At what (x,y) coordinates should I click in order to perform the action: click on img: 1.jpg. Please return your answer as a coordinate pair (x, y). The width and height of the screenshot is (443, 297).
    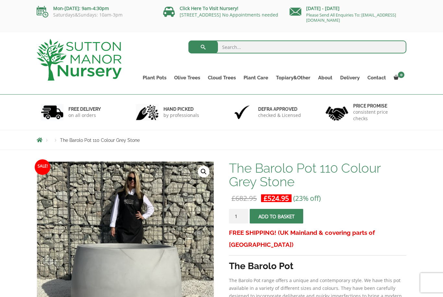
    Looking at the image, I should click on (52, 112).